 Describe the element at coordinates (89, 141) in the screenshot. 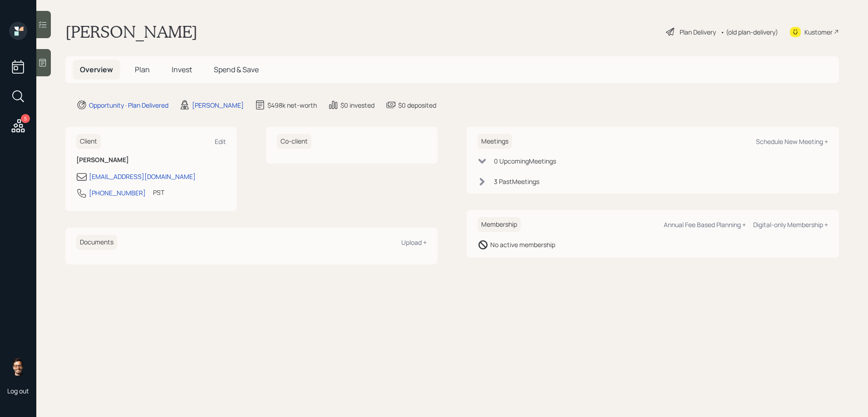

I see `h6: Client` at that location.